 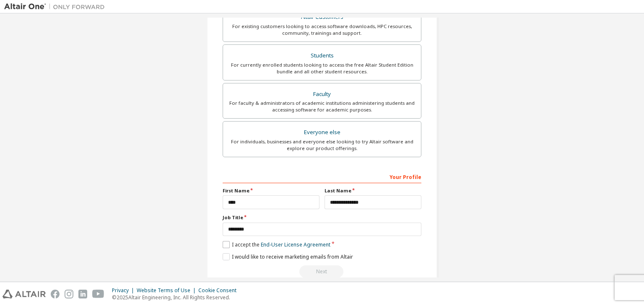 What do you see at coordinates (322, 272) in the screenshot?
I see `div: Read and acccept EULA to continue` at bounding box center [322, 272].